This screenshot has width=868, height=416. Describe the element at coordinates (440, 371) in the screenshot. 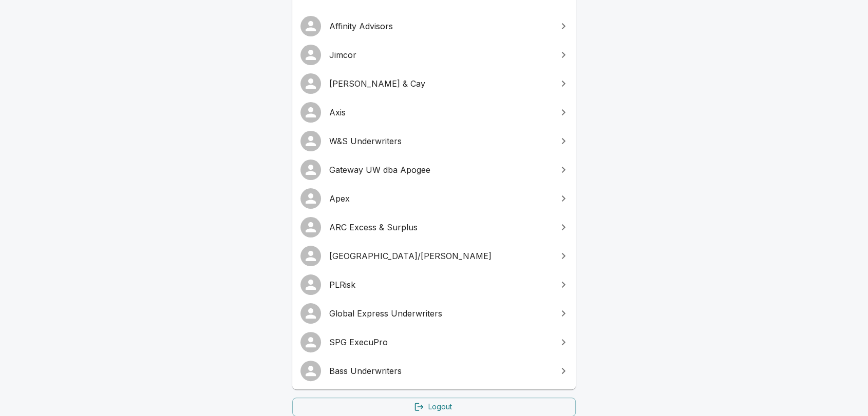

I see `span: Bass Underwriters` at that location.